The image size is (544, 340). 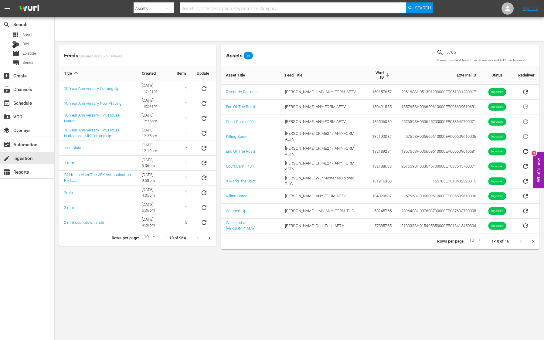 I want to click on span: Search, so click(x=7, y=25).